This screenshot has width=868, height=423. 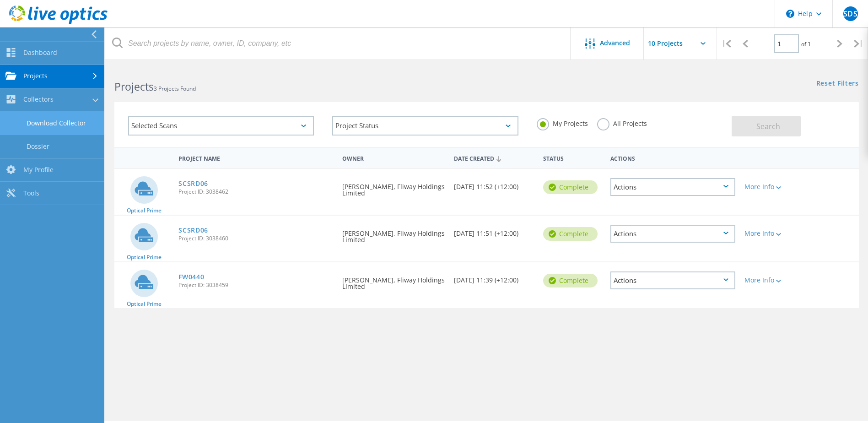 I want to click on a: FW0440, so click(x=191, y=276).